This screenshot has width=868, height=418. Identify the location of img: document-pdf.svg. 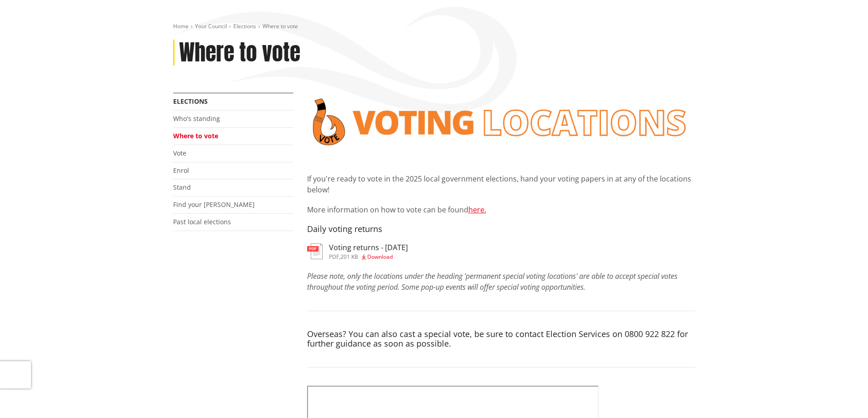
(315, 251).